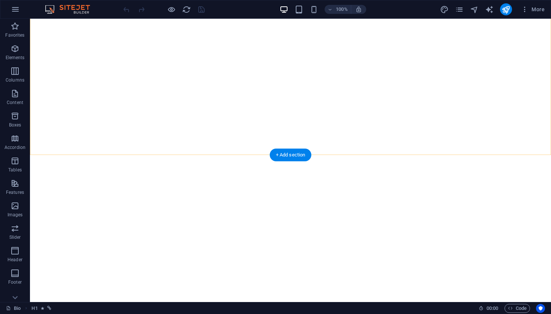 The height and width of the screenshot is (314, 551). What do you see at coordinates (444, 9) in the screenshot?
I see `i: Design (Ctrl+Alt+Y)` at bounding box center [444, 9].